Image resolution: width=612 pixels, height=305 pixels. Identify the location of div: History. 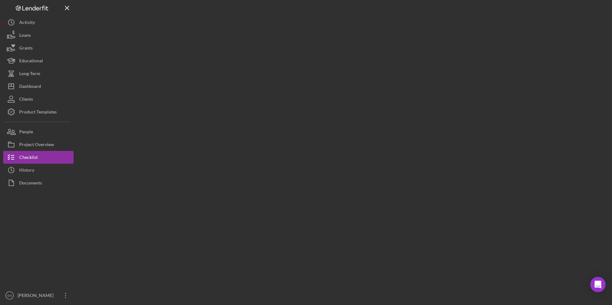
(27, 171).